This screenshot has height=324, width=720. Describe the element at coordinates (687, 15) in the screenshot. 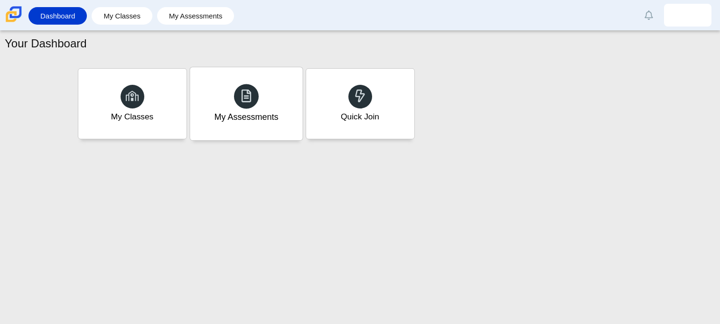

I see `a: isabella.sanchez.zk40GW` at that location.